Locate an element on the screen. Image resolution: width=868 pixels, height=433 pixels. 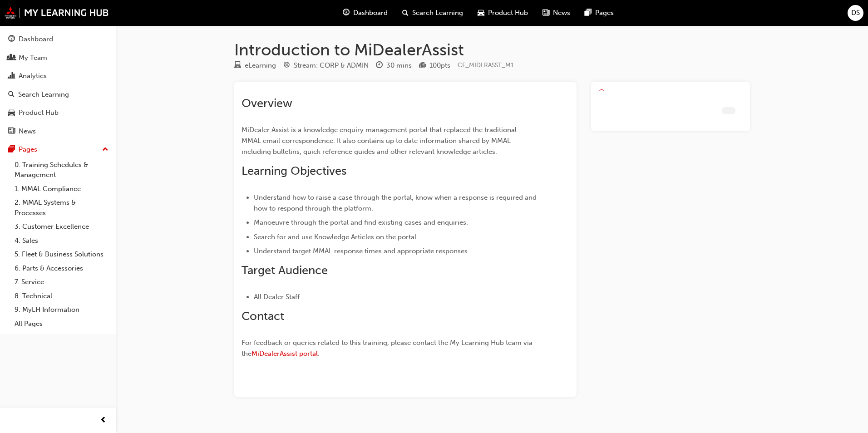
a: 6. Parts & Accessories is located at coordinates (61, 268).